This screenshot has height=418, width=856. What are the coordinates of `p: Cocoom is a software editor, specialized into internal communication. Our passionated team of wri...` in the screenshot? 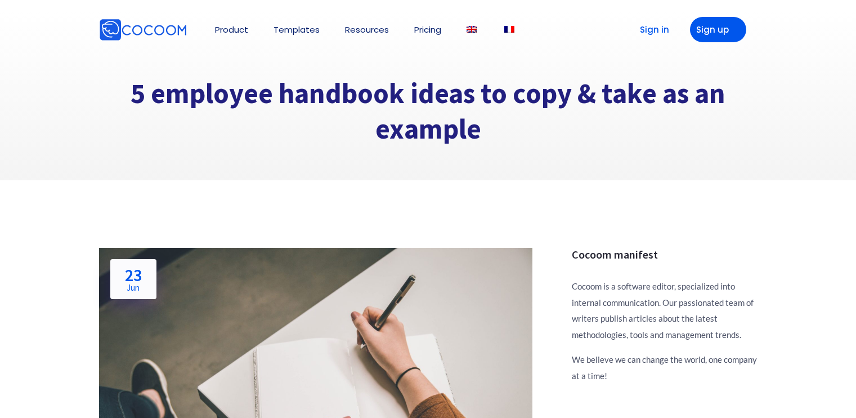 It's located at (665, 310).